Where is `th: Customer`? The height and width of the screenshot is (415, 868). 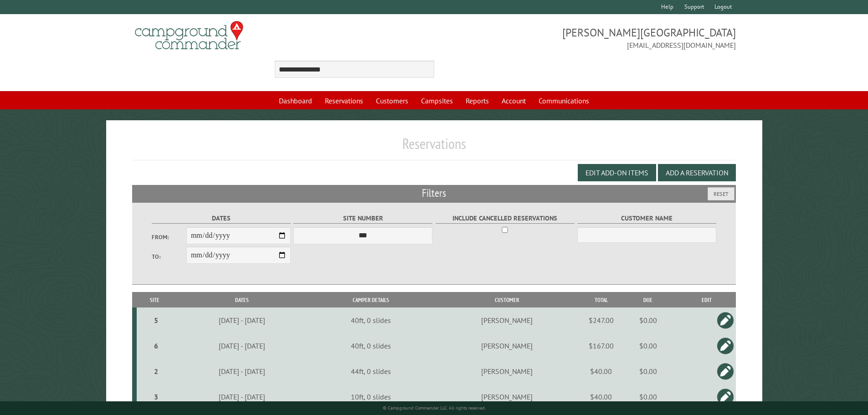
th: Customer is located at coordinates (506, 300).